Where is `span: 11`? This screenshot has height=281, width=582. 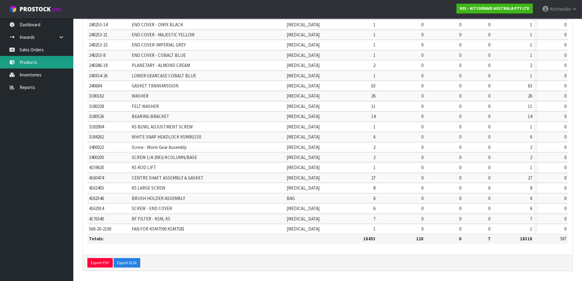
span: 11 is located at coordinates (530, 106).